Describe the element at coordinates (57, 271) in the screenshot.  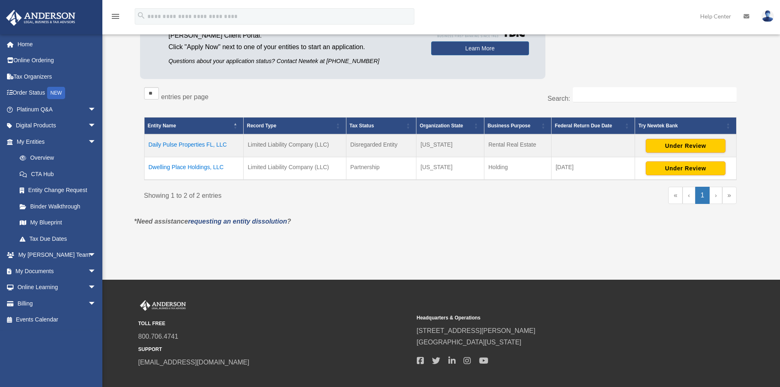
I see `a: My Documentsarrow_drop_down` at that location.